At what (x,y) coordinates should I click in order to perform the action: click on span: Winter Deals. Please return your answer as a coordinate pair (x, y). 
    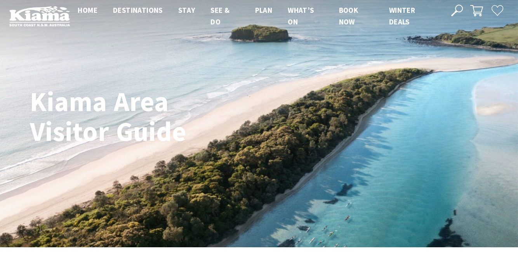
    Looking at the image, I should click on (402, 16).